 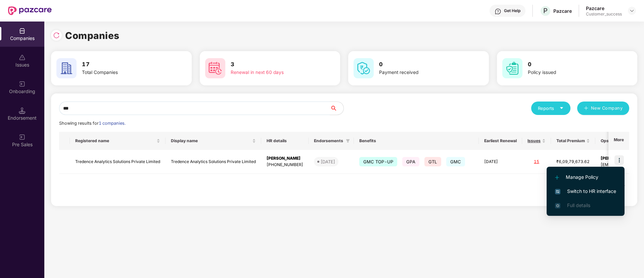 What do you see at coordinates (619, 141) in the screenshot?
I see `th: More` at bounding box center [619, 141].